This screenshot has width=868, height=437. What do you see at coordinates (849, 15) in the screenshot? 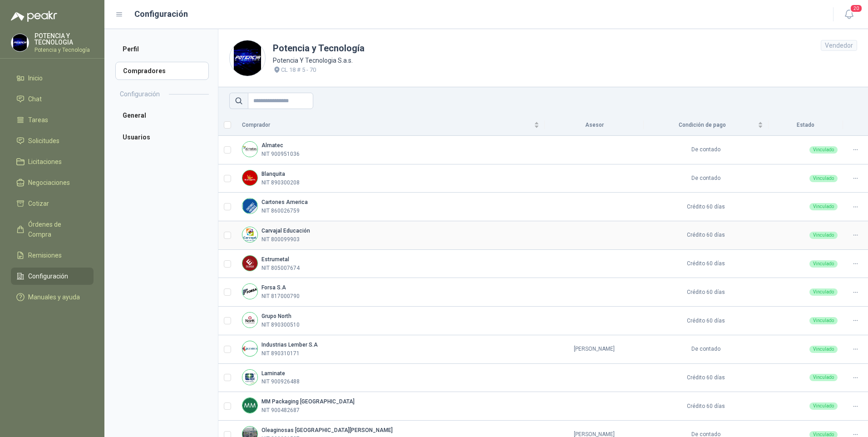
I see `button: 20` at bounding box center [849, 15].